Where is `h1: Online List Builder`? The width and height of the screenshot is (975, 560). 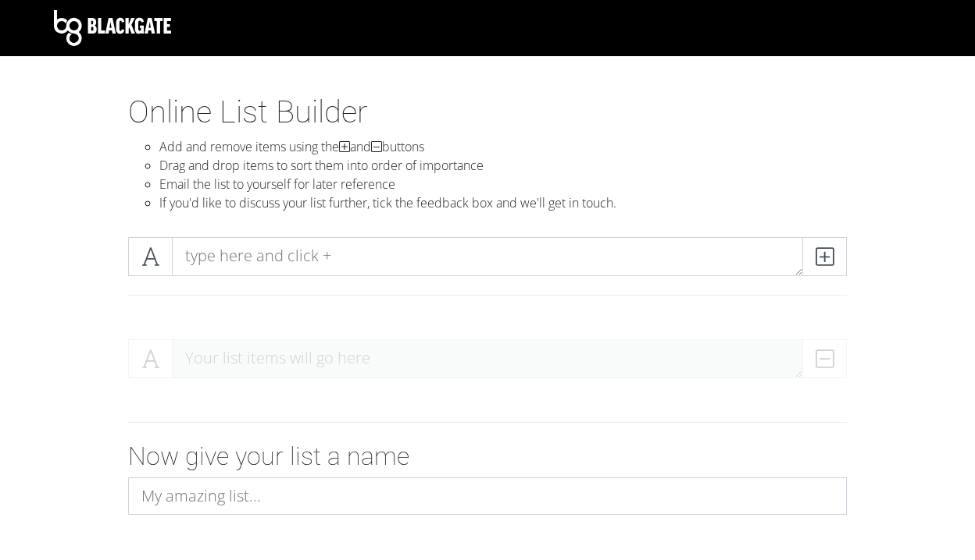 h1: Online List Builder is located at coordinates (487, 112).